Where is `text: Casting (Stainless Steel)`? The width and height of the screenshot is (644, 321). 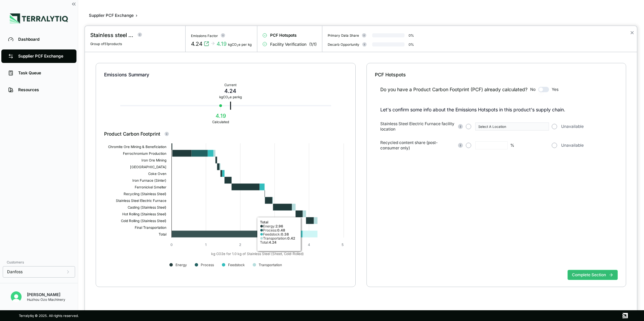
text: Casting (Stainless Steel) is located at coordinates (147, 207).